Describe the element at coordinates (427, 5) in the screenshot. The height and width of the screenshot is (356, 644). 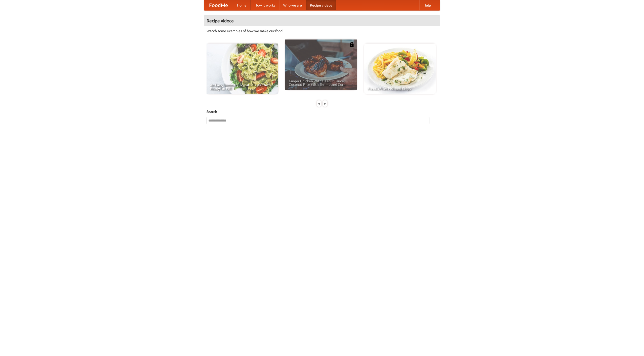
I see `a: Help` at that location.